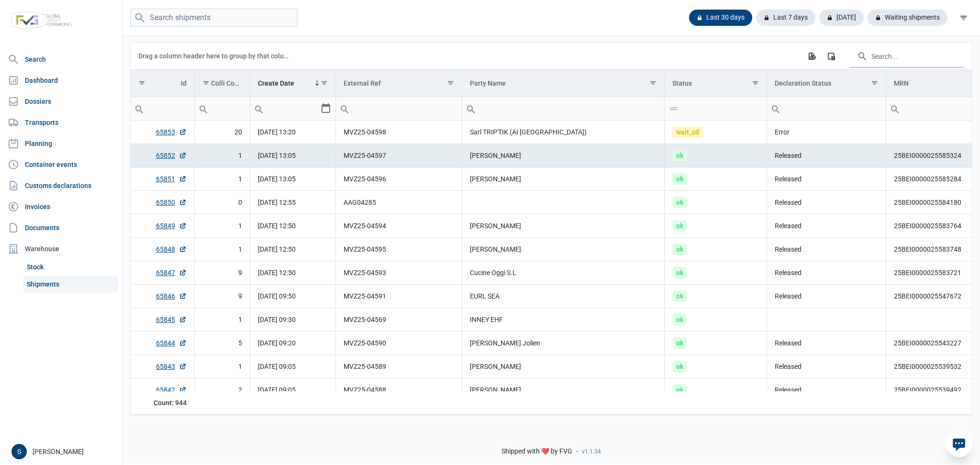 The width and height of the screenshot is (980, 465). I want to click on a: 65842, so click(171, 390).